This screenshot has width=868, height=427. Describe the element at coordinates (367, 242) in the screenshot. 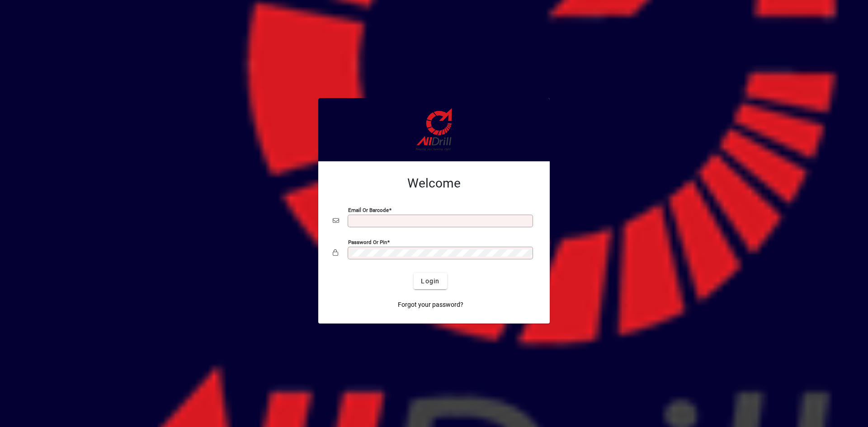

I see `mat-label: Password or Pin` at that location.